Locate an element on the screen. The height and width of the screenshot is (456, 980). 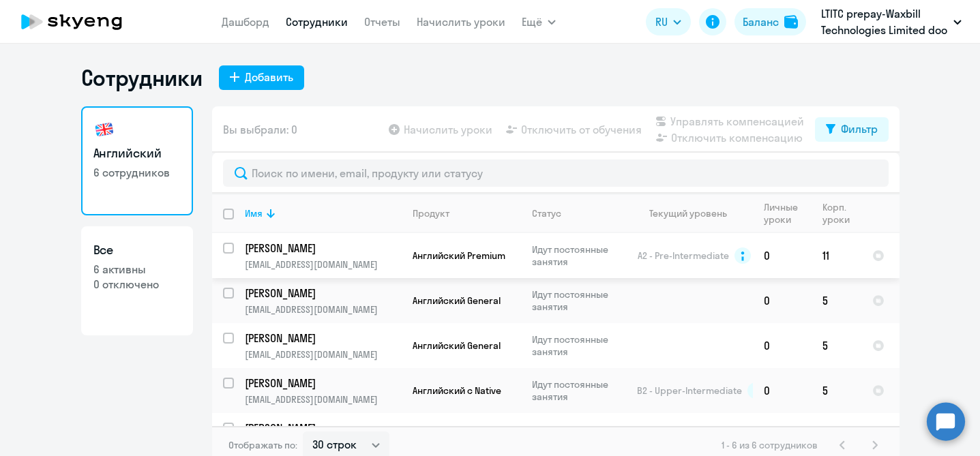
div: Баланс is located at coordinates (761, 22).